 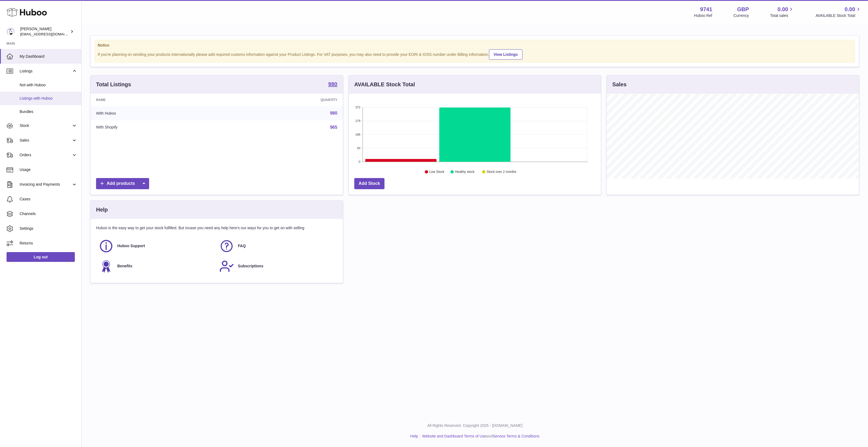 What do you see at coordinates (158, 100) in the screenshot?
I see `th: Name` at bounding box center [158, 100].